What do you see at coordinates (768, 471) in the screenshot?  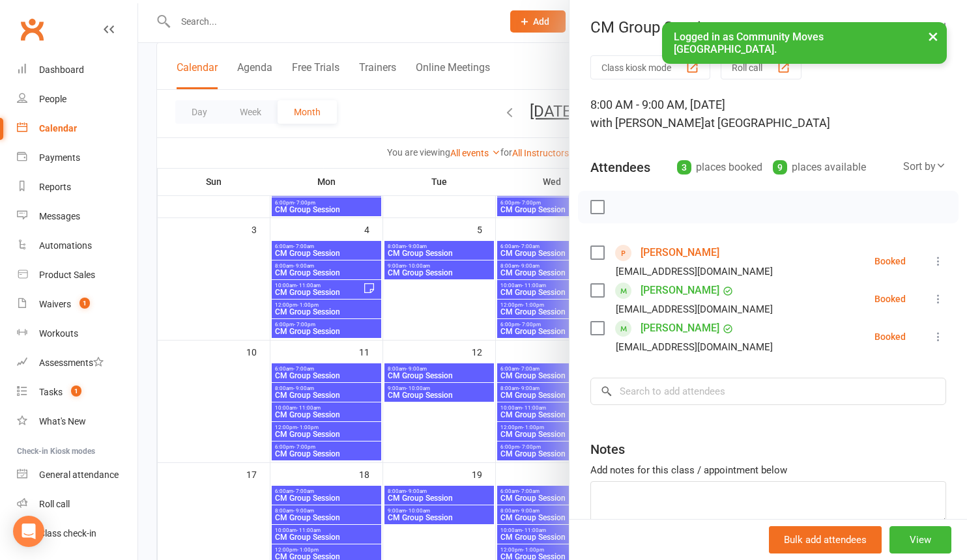 I see `div: Add notes for this class / appointment below` at bounding box center [768, 471].